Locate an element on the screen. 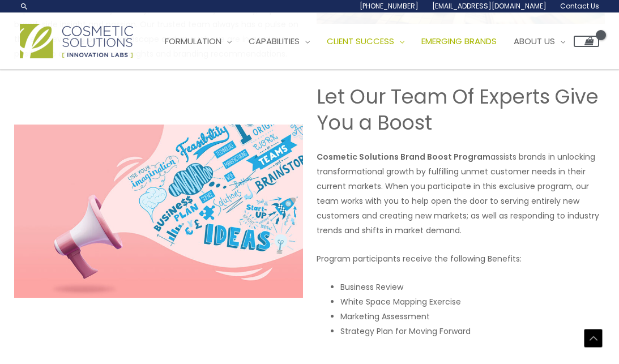  p: assists brands in unlocking transformational growth by fulfilling unmet customer needs in their c... is located at coordinates (461, 194).